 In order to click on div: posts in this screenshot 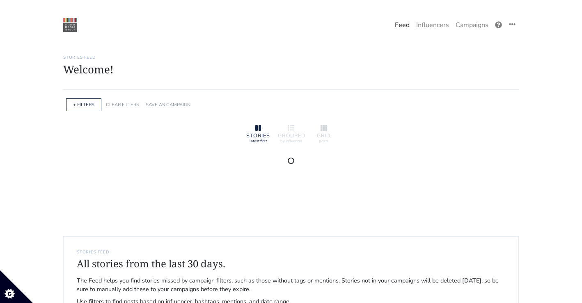, I will do `click(324, 141)`.